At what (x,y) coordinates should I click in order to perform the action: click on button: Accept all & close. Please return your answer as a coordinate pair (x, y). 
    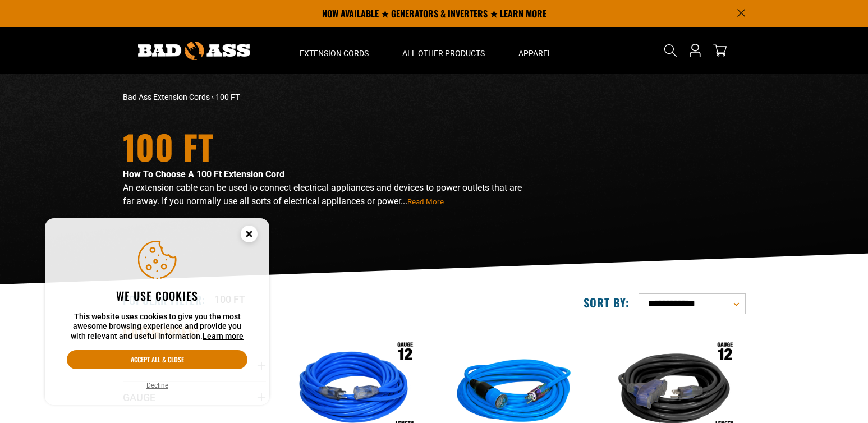
    Looking at the image, I should click on (157, 359).